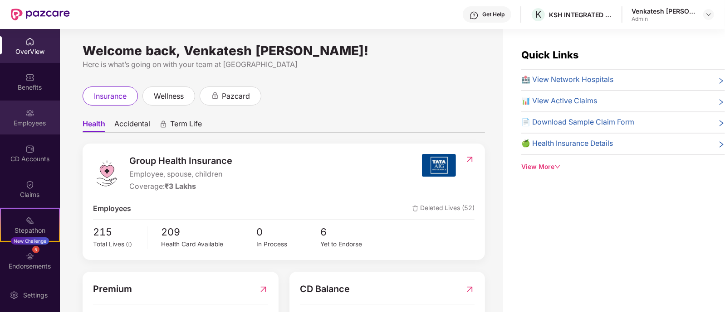 This screenshot has height=312, width=725. I want to click on span: Health, so click(94, 126).